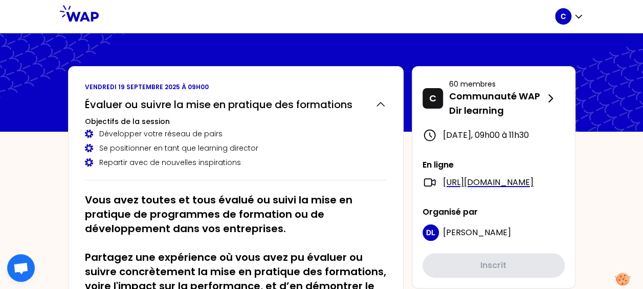 This screenshot has width=643, height=289. Describe the element at coordinates (236, 104) in the screenshot. I see `button: Évaluer ou suivre la mise en pratique des formations` at that location.